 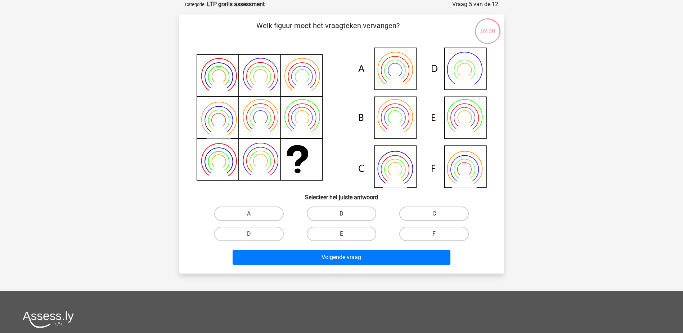 What do you see at coordinates (48, 319) in the screenshot?
I see `img: Assessly logo` at bounding box center [48, 319].